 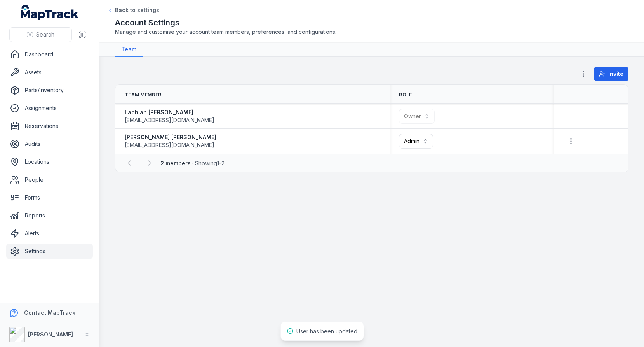 I want to click on span: Manage and customise your account team members, preferences, and configurations., so click(x=372, y=32).